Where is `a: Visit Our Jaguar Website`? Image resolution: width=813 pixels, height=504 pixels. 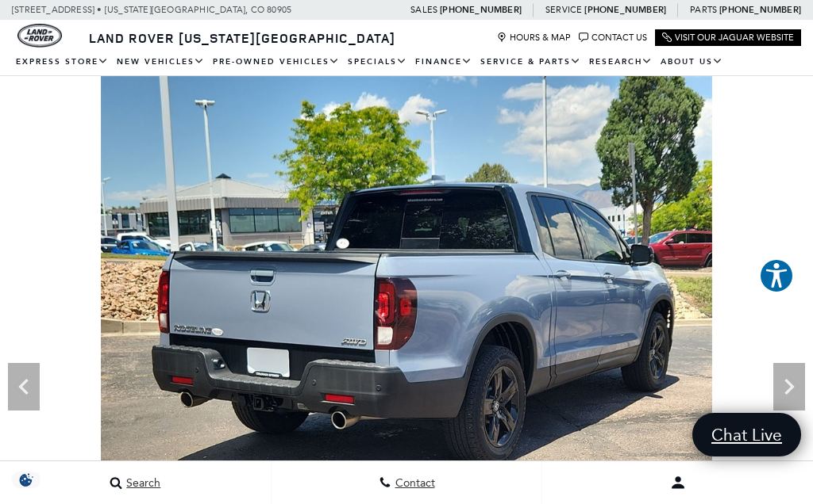
a: Visit Our Jaguar Website is located at coordinates (728, 38).